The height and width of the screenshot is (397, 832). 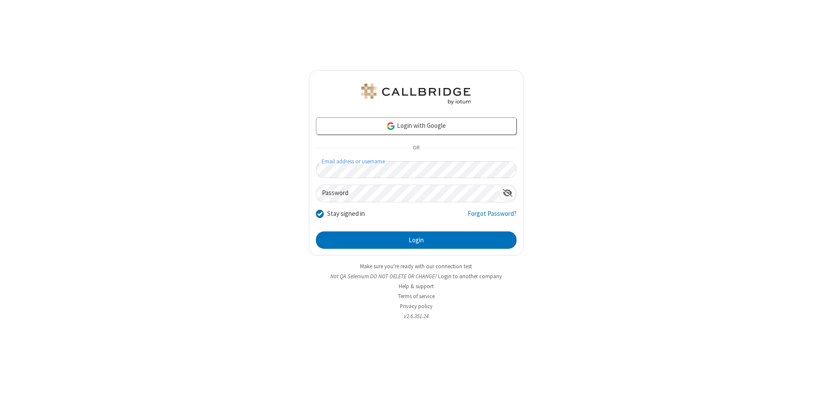 I want to click on a: Help & support, so click(x=416, y=286).